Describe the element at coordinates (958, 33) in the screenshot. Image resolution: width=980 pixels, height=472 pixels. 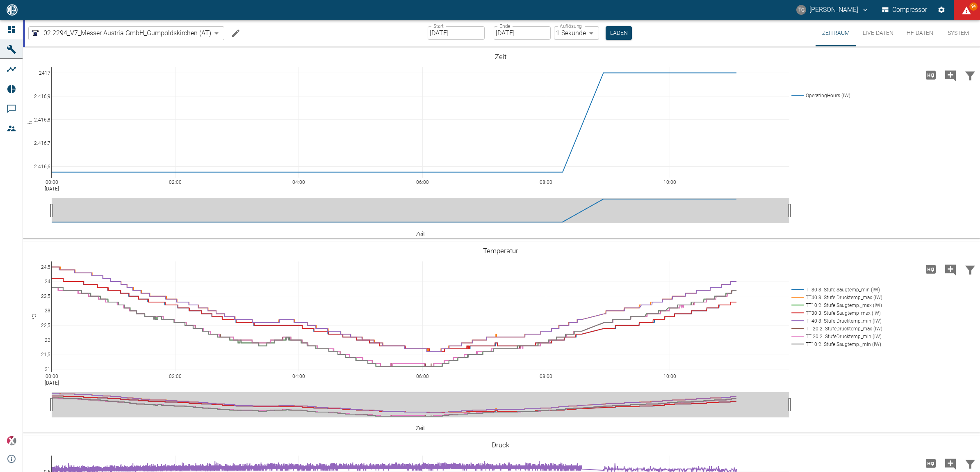
I see `button: System` at that location.